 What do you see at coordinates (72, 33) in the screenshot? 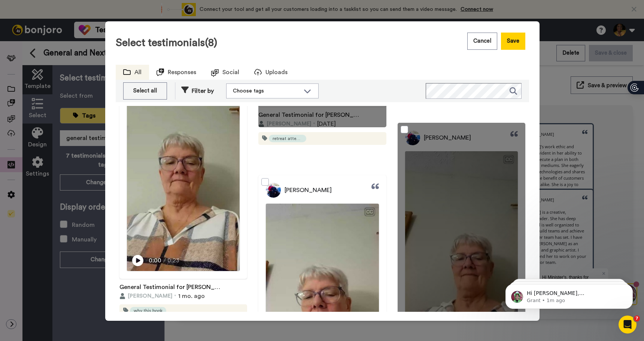
I see `span: Hi Minister's, thanks for joining us with a paid account! Wanted to say thanks in person, so plea...` at bounding box center [72, 33].